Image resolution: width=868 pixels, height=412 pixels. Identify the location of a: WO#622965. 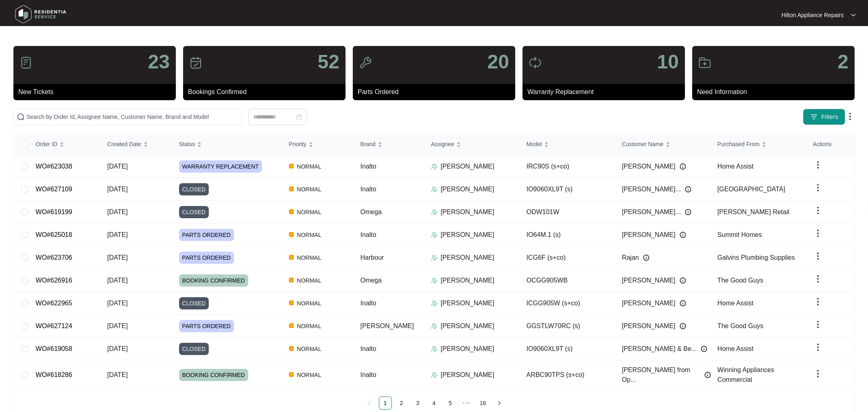
(54, 303).